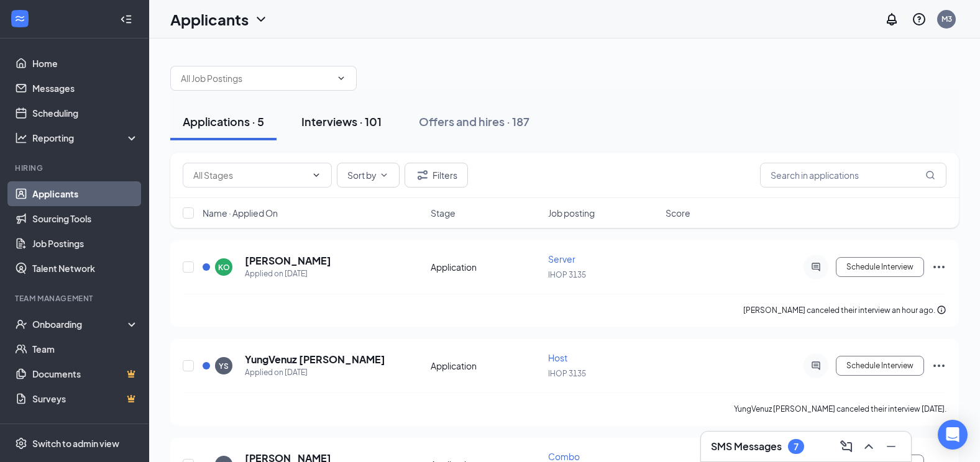 The width and height of the screenshot is (980, 462). I want to click on a: Job Postings, so click(85, 244).